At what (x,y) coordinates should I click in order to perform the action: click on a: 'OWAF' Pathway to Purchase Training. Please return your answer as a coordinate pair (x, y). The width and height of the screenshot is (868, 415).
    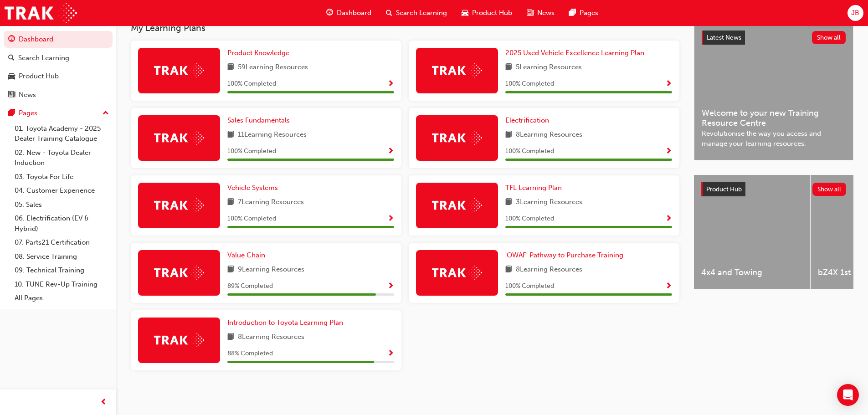
    Looking at the image, I should click on (565, 255).